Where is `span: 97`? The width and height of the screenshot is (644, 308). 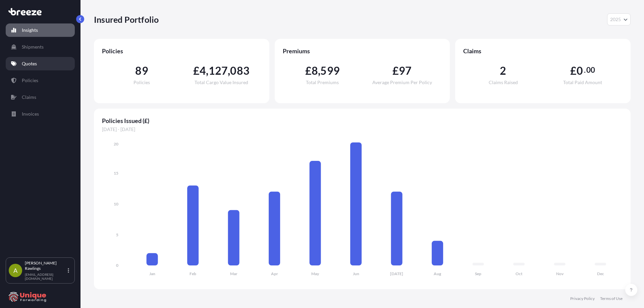
span: 97 is located at coordinates (405, 71).